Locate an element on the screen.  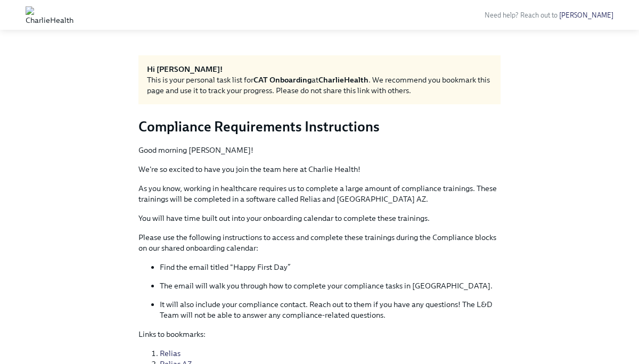
h3: Compliance Requirements Instructions is located at coordinates (320, 126).